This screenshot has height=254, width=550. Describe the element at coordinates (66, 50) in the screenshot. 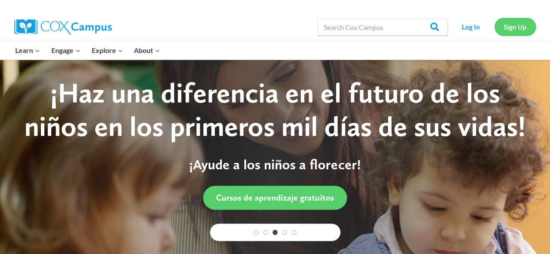

I see `button: Child menu of Engage` at that location.